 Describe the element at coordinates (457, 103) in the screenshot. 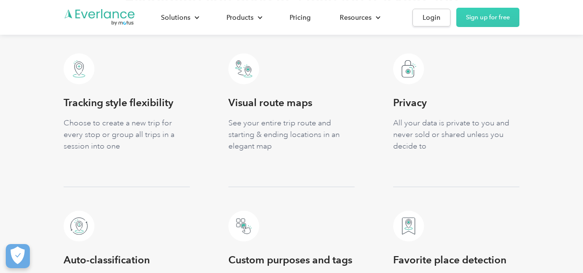

I see `h3: Privacy` at that location.